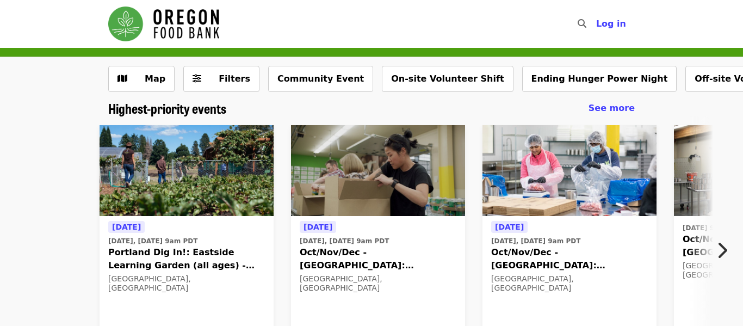 This screenshot has height=326, width=743. I want to click on span: Highest-priority events, so click(167, 108).